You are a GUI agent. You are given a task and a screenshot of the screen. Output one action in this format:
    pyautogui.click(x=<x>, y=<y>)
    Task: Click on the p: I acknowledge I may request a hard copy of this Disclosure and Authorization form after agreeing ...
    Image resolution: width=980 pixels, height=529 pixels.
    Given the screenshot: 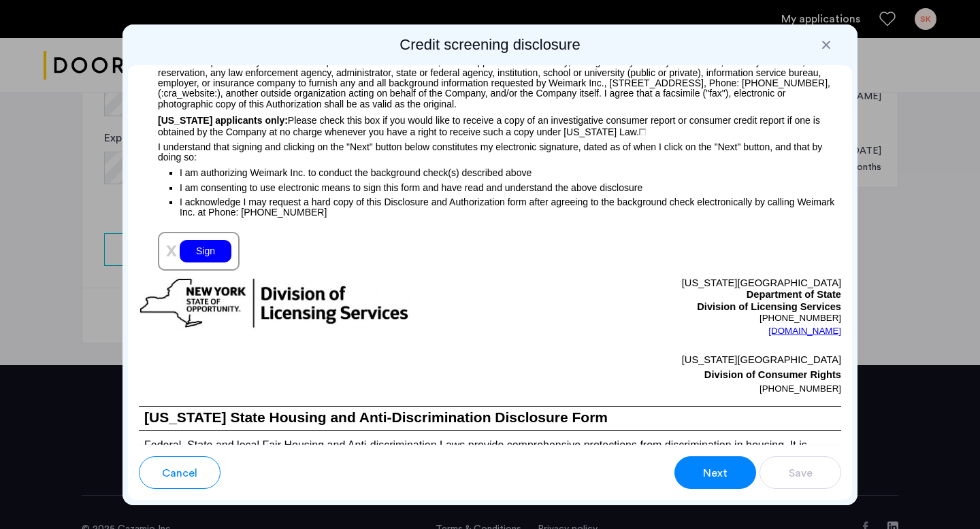 What is the action you would take?
    pyautogui.click(x=511, y=207)
    